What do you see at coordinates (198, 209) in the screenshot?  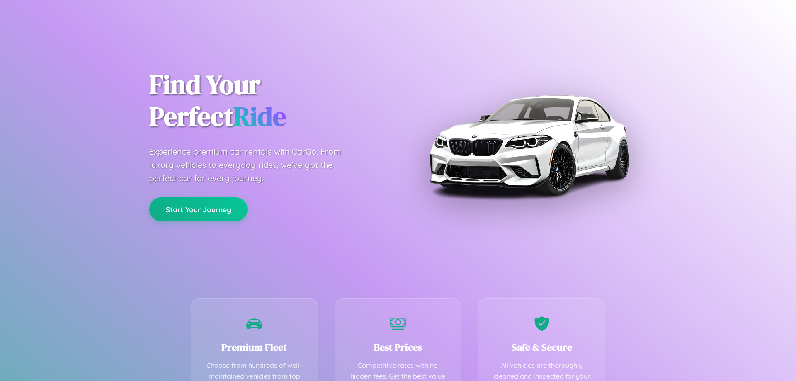 I see `button: Start Your Journey` at bounding box center [198, 209].